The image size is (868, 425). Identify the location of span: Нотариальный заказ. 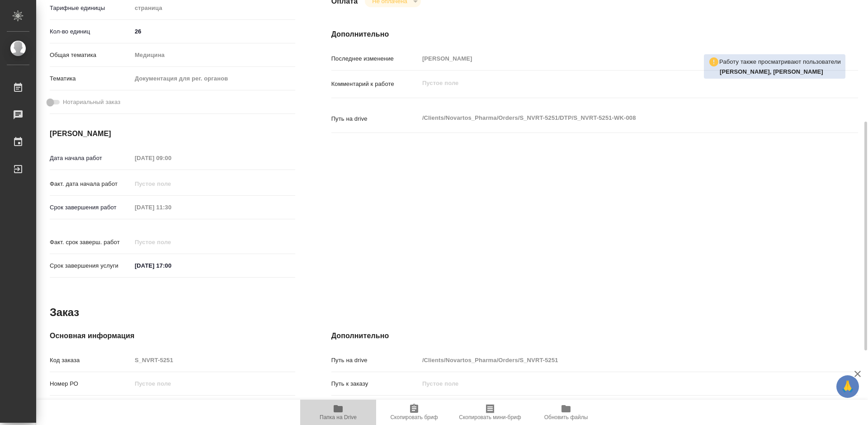
(91, 102).